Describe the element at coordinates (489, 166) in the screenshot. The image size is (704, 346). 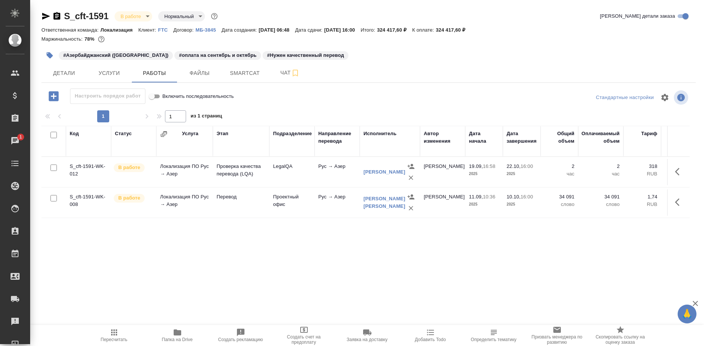
I see `p: 16:58` at that location.